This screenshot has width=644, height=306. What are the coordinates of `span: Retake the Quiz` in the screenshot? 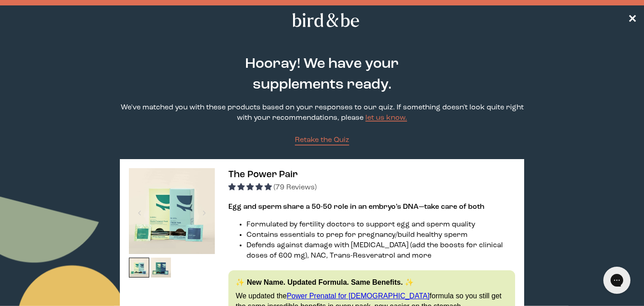 It's located at (322, 140).